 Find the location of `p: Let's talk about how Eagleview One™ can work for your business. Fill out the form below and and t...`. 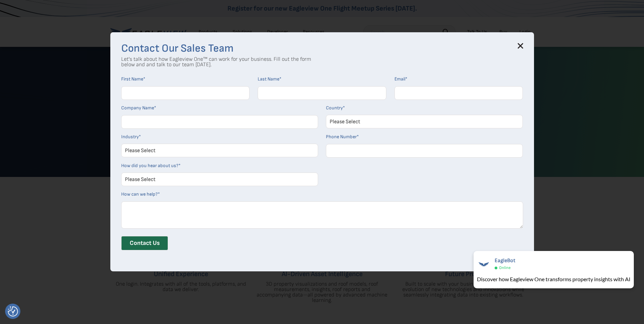

p: Let's talk about how Eagleview One™ can work for your business. Fill out the form below and and t... is located at coordinates (216, 62).